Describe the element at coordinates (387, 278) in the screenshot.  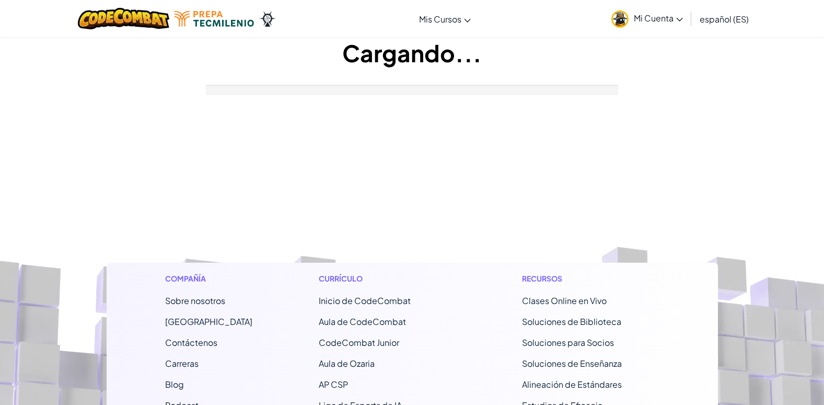
I see `h1: Currículo` at that location.